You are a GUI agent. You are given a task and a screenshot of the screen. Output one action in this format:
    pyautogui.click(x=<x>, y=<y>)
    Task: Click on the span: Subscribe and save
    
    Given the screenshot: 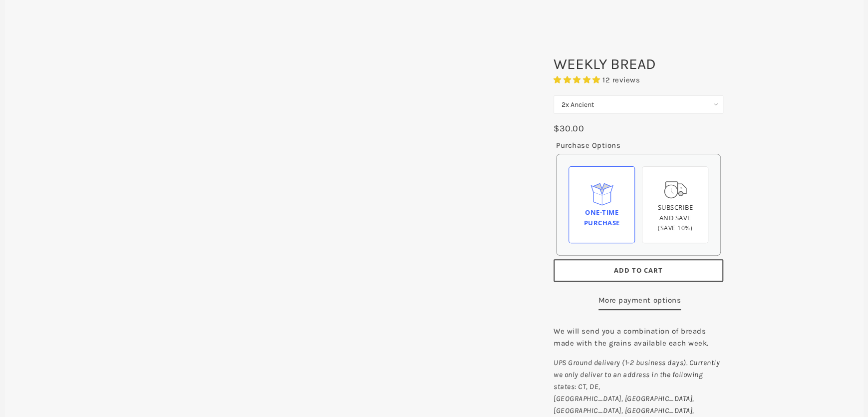 What is the action you would take?
    pyautogui.click(x=675, y=212)
    